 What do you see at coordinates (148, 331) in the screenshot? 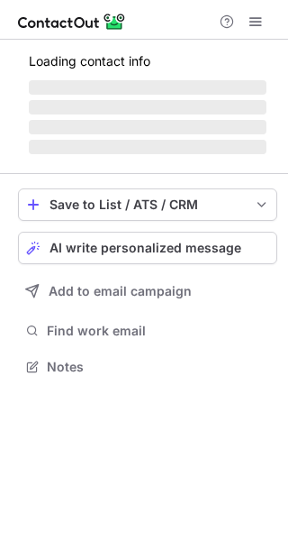
I see `button: Find work email` at bounding box center [148, 331].